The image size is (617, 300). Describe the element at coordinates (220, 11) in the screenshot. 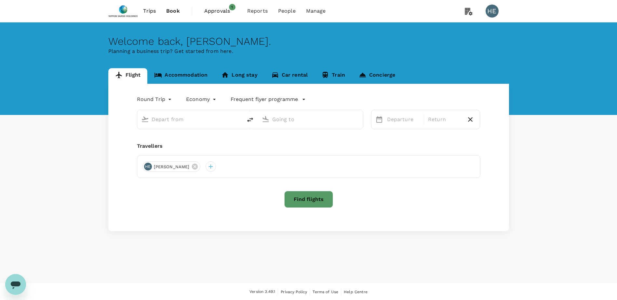

I see `span: Approvals` at that location.